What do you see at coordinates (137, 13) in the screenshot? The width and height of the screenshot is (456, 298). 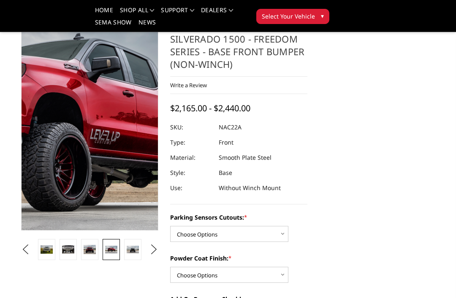 I see `a: shop all` at bounding box center [137, 13].